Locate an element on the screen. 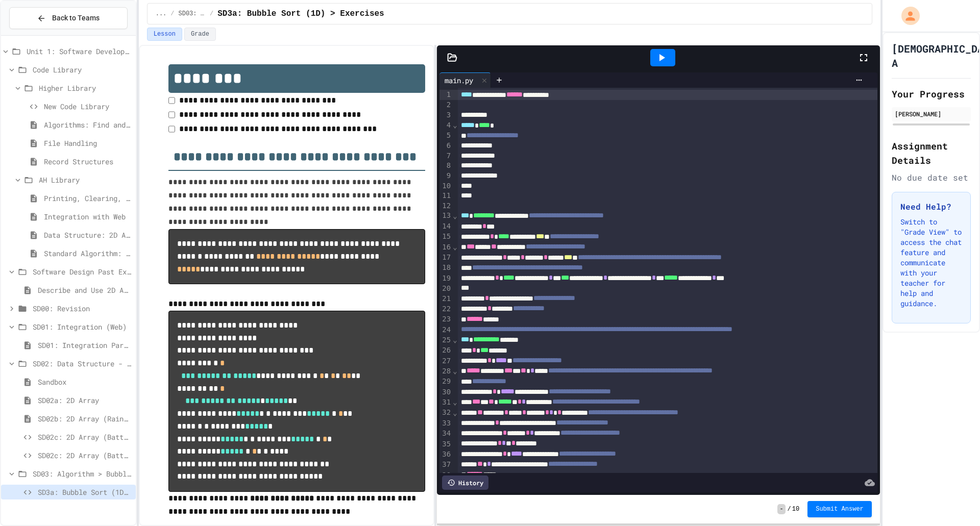  p: Switch to "Grade View" to access the chat feature and communicate with your teacher for help and ... is located at coordinates (931, 263).